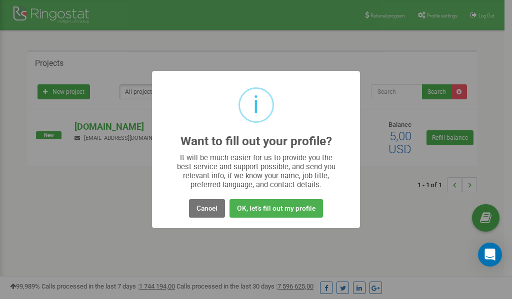 This screenshot has width=512, height=299. I want to click on div: It will be much easier for us to provide you the best service and support possible, and send you ..., so click(256, 171).